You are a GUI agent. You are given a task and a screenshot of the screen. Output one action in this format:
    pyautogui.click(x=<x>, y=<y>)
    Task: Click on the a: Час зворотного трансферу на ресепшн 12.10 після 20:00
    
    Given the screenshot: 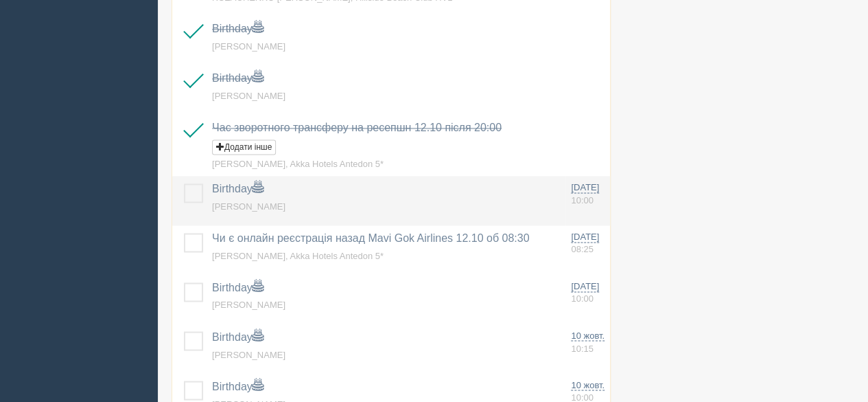 What is the action you would take?
    pyautogui.click(x=357, y=127)
    